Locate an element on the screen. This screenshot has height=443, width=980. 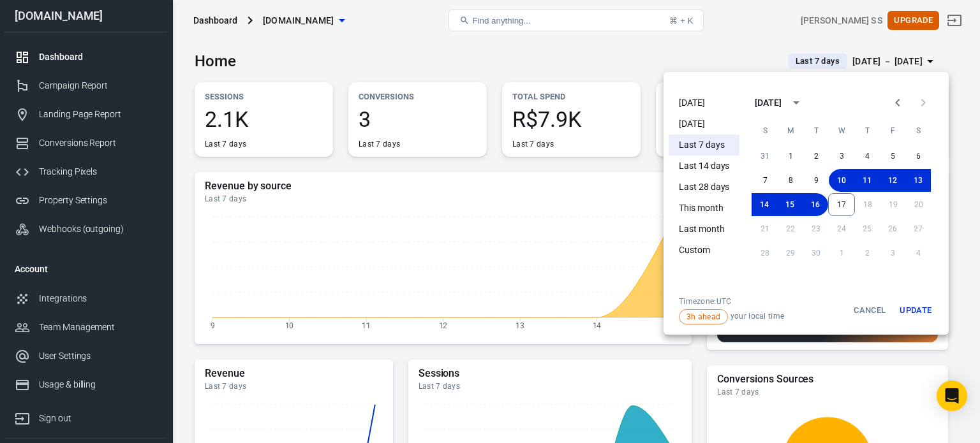
li: Last 7 days is located at coordinates (703, 145).